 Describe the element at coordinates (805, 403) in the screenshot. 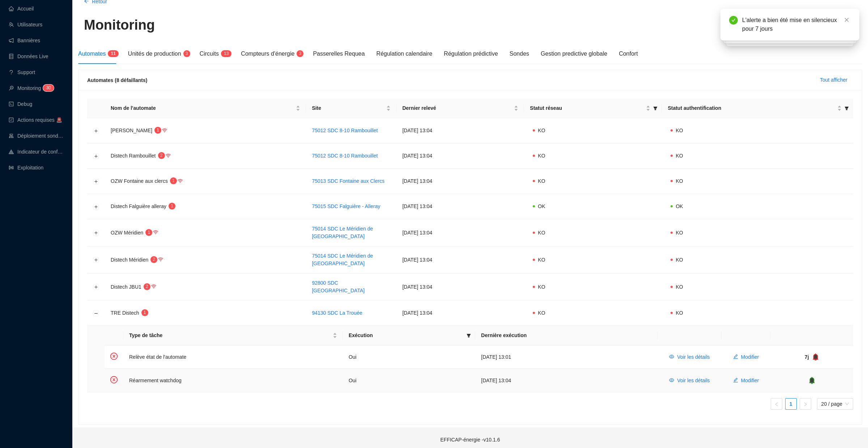

I see `li: Page suivante` at that location.